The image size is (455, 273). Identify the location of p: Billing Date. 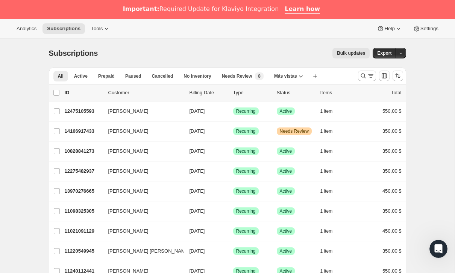
(209, 93).